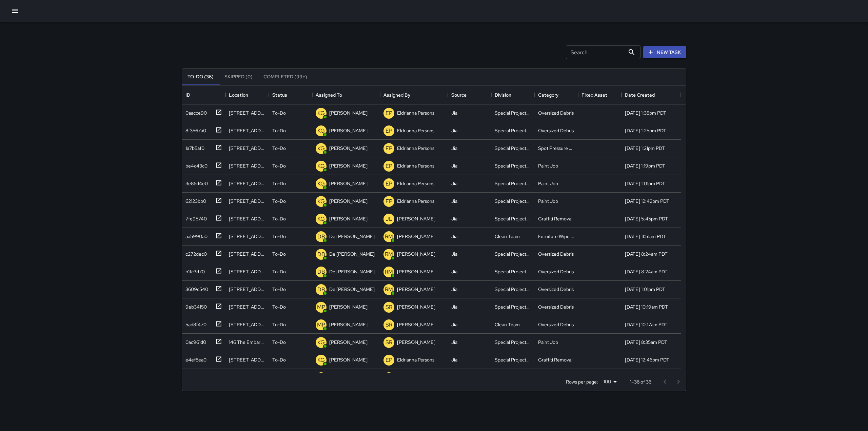 The width and height of the screenshot is (868, 431). I want to click on div: 455 Jackson Street, so click(247, 254).